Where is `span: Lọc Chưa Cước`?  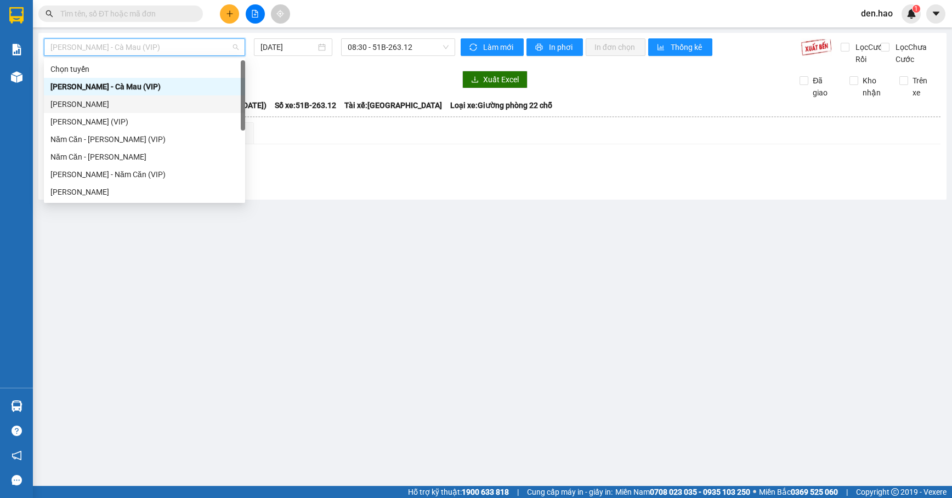 span: Lọc Chưa Cước is located at coordinates (916, 53).